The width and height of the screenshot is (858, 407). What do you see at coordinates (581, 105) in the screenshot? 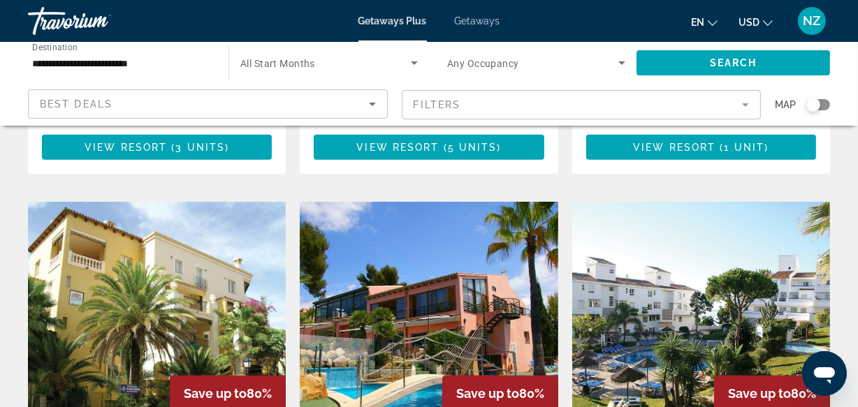
I see `button: Filter` at bounding box center [581, 105].